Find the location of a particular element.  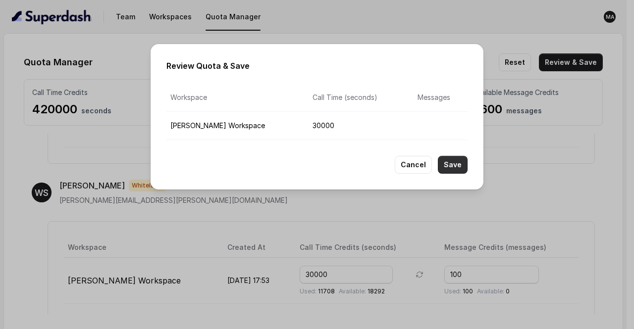

h2: Review Quota & Save is located at coordinates (317, 66).